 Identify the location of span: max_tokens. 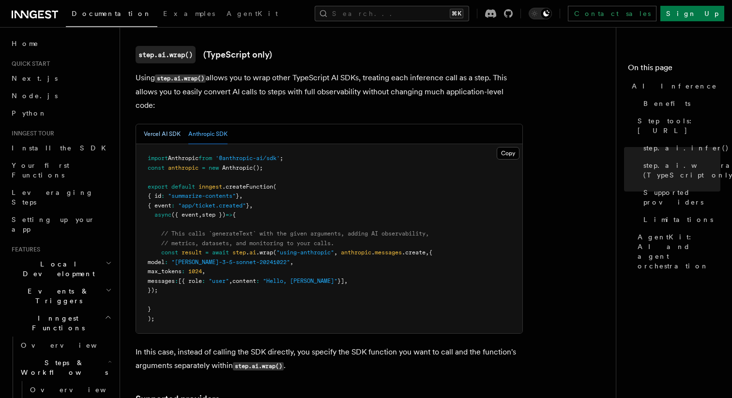
(165, 271).